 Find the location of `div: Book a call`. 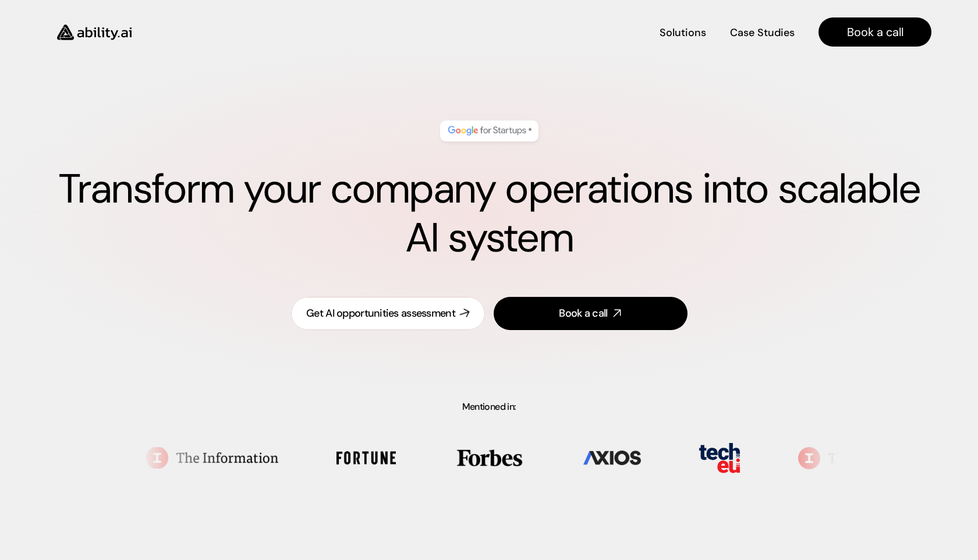

div: Book a call is located at coordinates (583, 313).